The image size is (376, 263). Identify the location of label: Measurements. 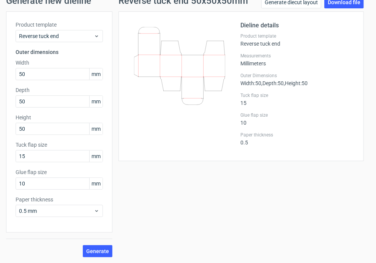
(297, 56).